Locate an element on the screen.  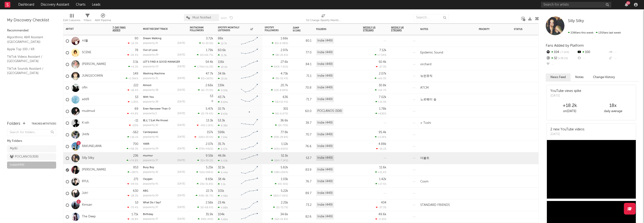
div: 20.7k is located at coordinates (284, 85).